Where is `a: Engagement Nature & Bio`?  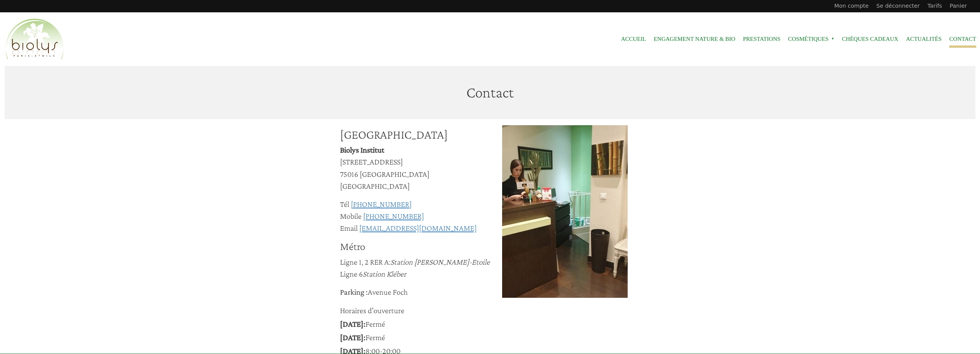
a: Engagement Nature & Bio is located at coordinates (695, 39).